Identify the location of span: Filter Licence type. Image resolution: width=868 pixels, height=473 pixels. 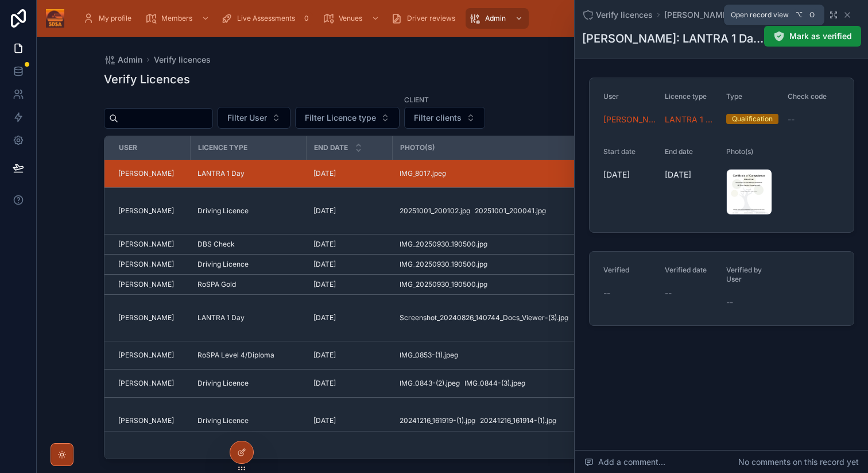
(340, 118).